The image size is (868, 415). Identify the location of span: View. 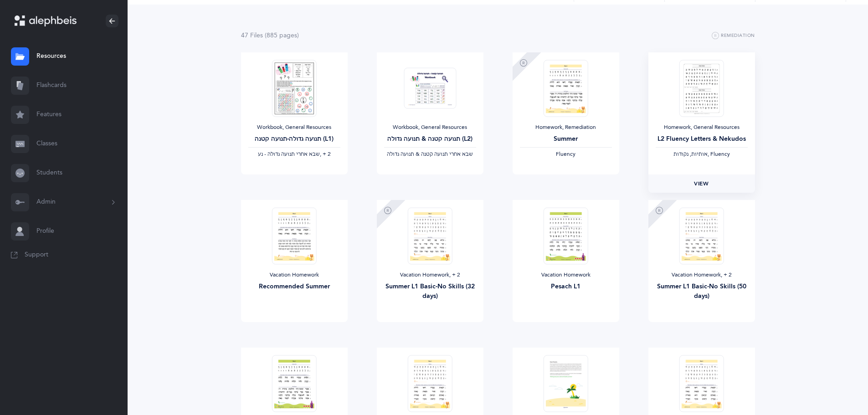
(702, 183).